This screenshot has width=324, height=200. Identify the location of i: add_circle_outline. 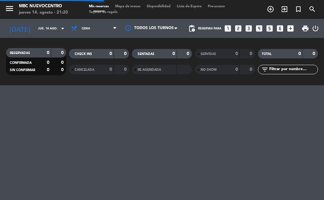
(270, 9).